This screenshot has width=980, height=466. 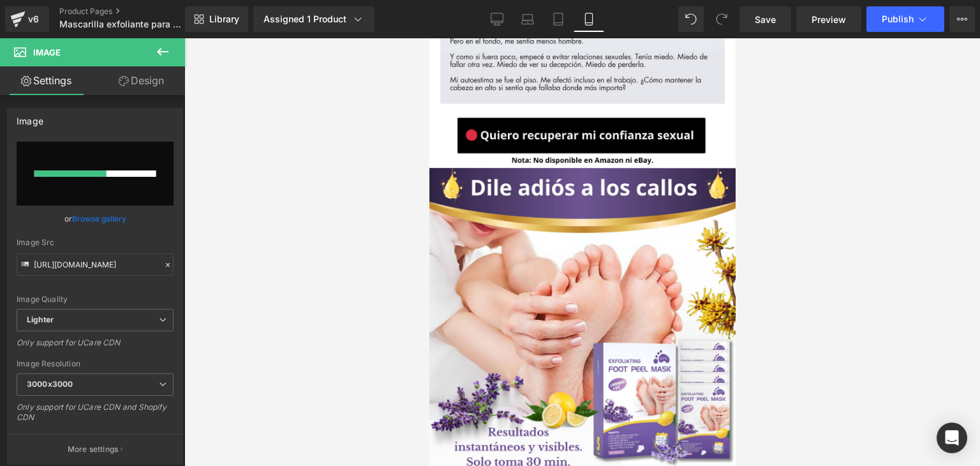 What do you see at coordinates (95, 219) in the screenshot?
I see `div: or` at bounding box center [95, 219].